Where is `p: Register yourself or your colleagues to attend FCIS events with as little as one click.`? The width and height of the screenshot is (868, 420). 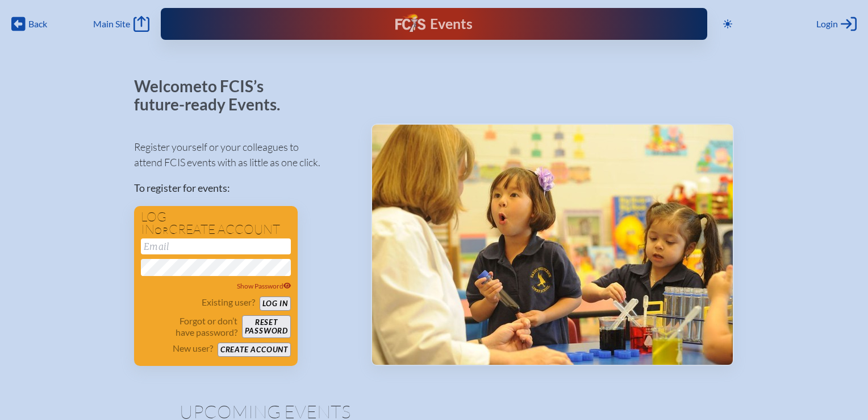
p: Register yourself or your colleagues to attend FCIS events with as little as one click. is located at coordinates (244, 155).